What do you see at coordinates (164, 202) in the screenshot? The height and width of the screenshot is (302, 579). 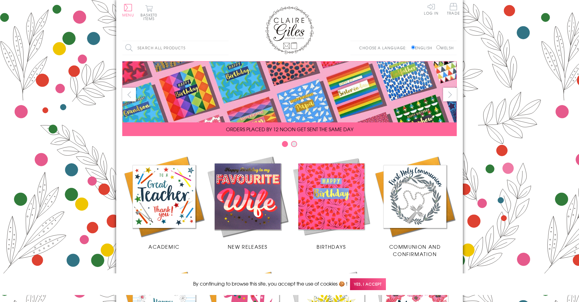 I see `a: Academic` at bounding box center [164, 202].